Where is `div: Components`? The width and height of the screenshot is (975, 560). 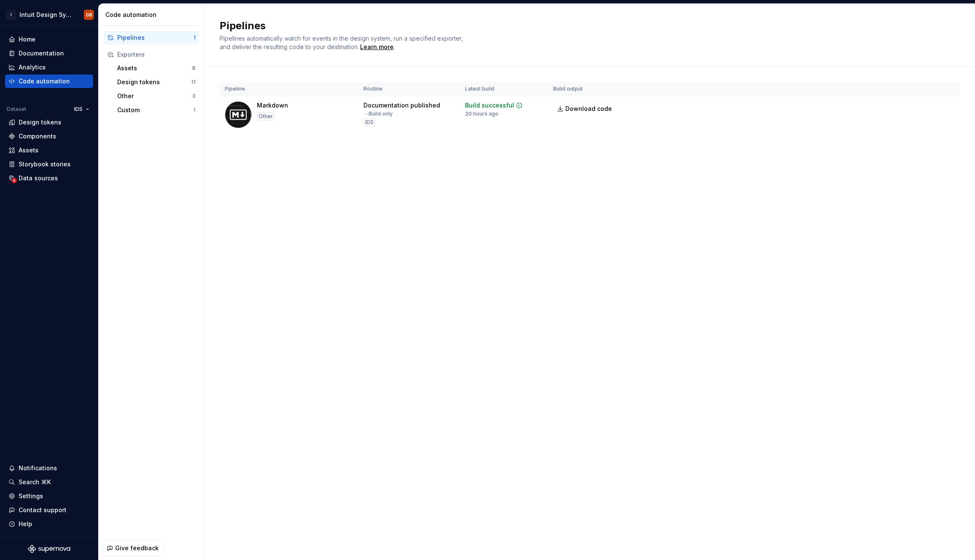 div: Components is located at coordinates (37, 136).